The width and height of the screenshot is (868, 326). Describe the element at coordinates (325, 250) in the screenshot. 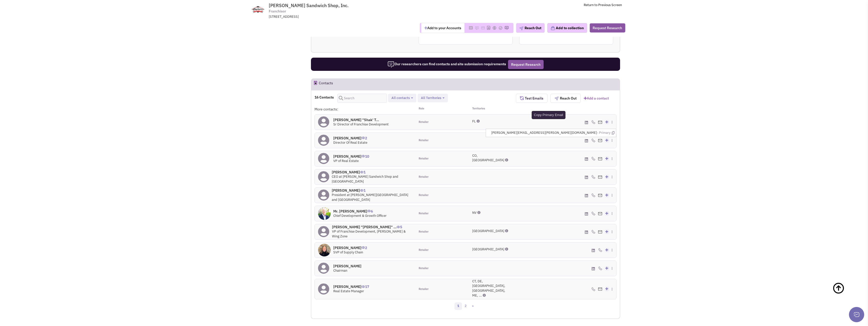

I see `img: ebz8JluJJUmUtZ9F0AOTfQ.jpg` at that location.